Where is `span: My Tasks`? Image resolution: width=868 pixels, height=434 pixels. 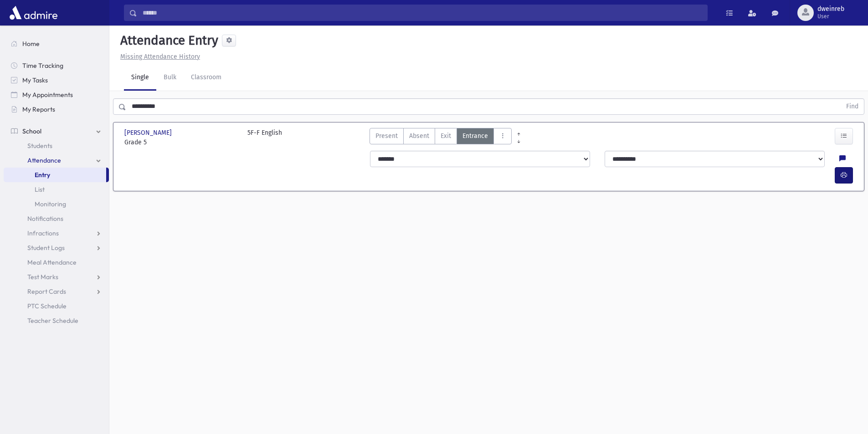
span: My Tasks is located at coordinates (35, 80).